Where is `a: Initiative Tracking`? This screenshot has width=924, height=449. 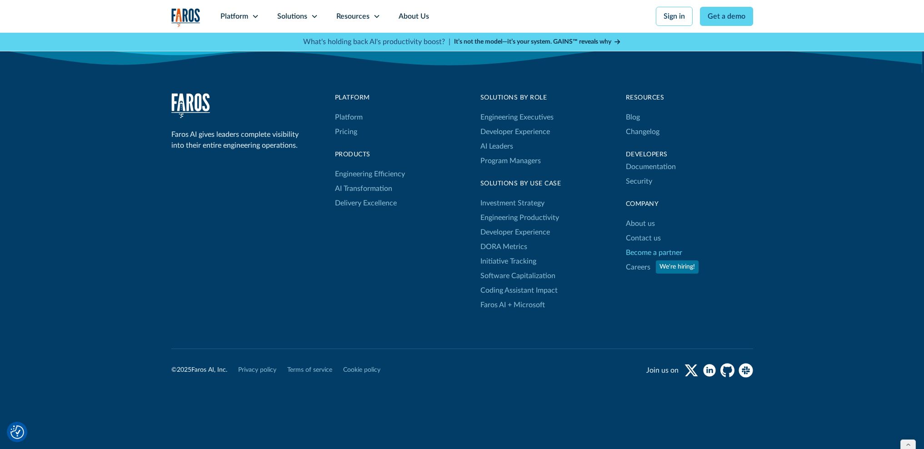
a: Initiative Tracking is located at coordinates (508, 261).